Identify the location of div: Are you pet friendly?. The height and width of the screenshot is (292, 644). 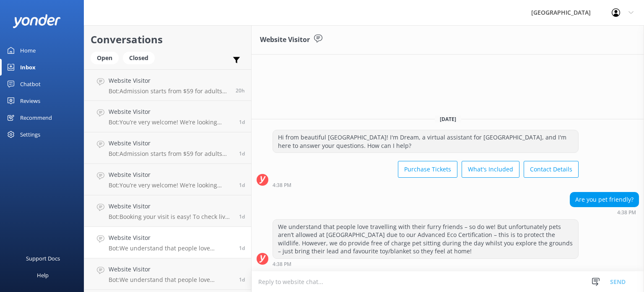
(604, 200).